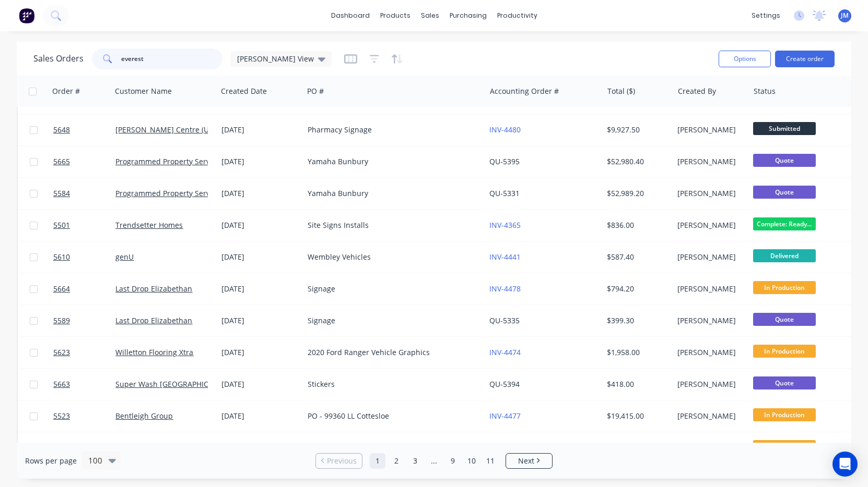  Describe the element at coordinates (59, 59) in the screenshot. I see `h1: Sales Orders` at that location.